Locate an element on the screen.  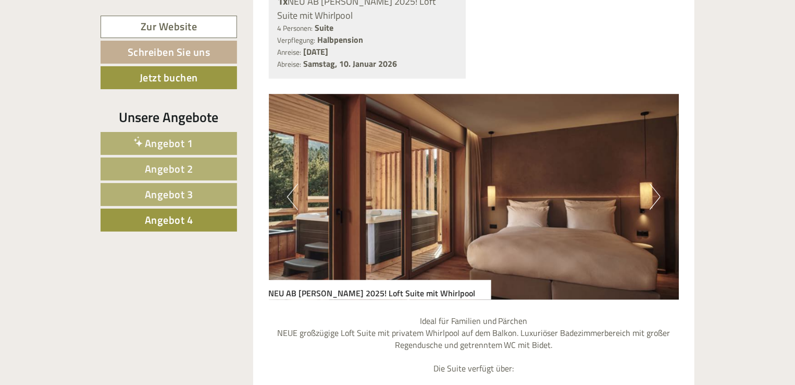
b: Samstag, 10. Januar 2026 is located at coordinates (351, 64).